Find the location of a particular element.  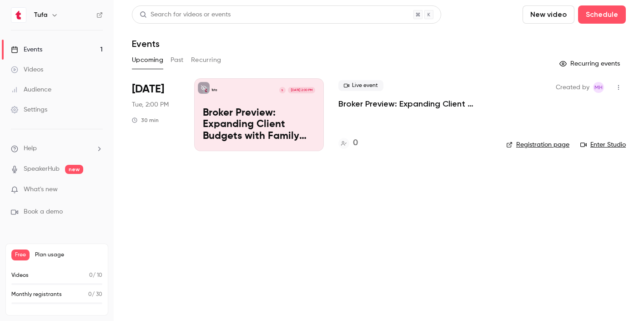

button: New video is located at coordinates (548, 15).